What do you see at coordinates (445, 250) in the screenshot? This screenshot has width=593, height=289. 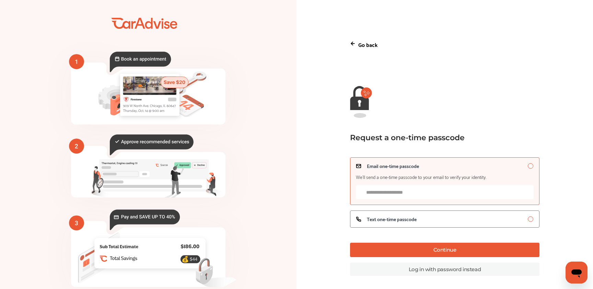 I see `button: Continue` at bounding box center [445, 250].